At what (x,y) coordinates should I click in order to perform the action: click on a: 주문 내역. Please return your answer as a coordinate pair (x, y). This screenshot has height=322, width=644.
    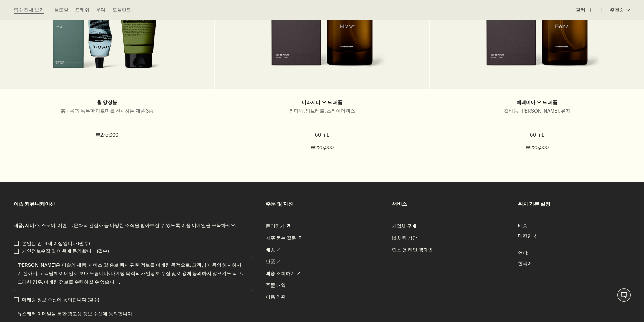
    Looking at the image, I should click on (276, 285).